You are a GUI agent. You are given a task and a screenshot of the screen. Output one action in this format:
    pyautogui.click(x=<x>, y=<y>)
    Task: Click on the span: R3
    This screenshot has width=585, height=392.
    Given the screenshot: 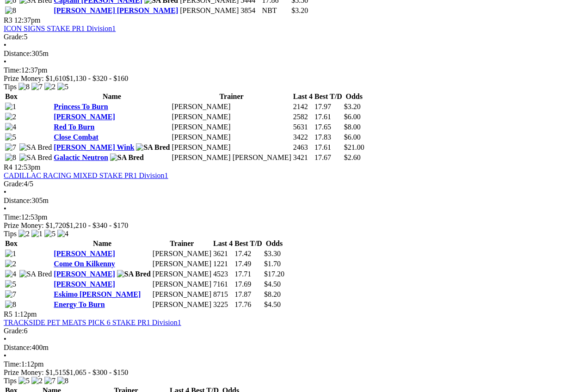 What is the action you would take?
    pyautogui.click(x=8, y=20)
    